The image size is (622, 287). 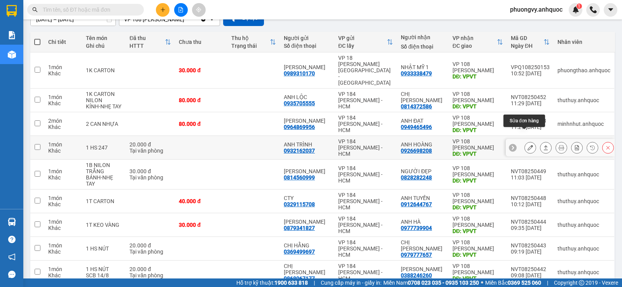 I want to click on div: ĐC lấy, so click(x=362, y=46).